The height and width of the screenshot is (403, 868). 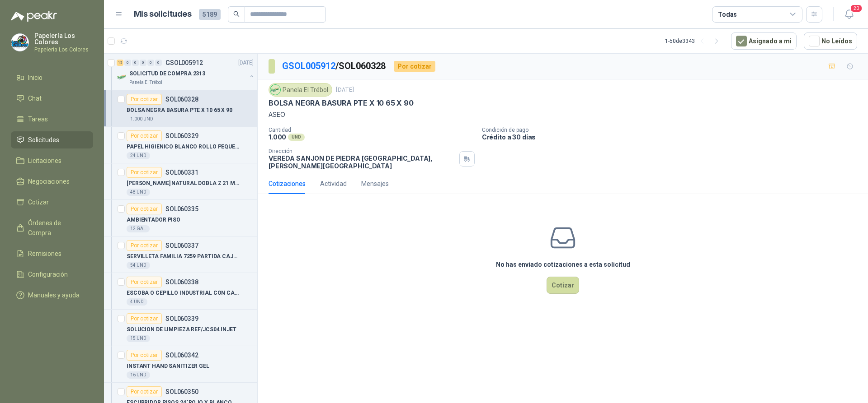 What do you see at coordinates (182, 256) in the screenshot?
I see `p: SERVILLETA FAMILIA 7259 PARTIDA CAJA X 9` at bounding box center [182, 256].